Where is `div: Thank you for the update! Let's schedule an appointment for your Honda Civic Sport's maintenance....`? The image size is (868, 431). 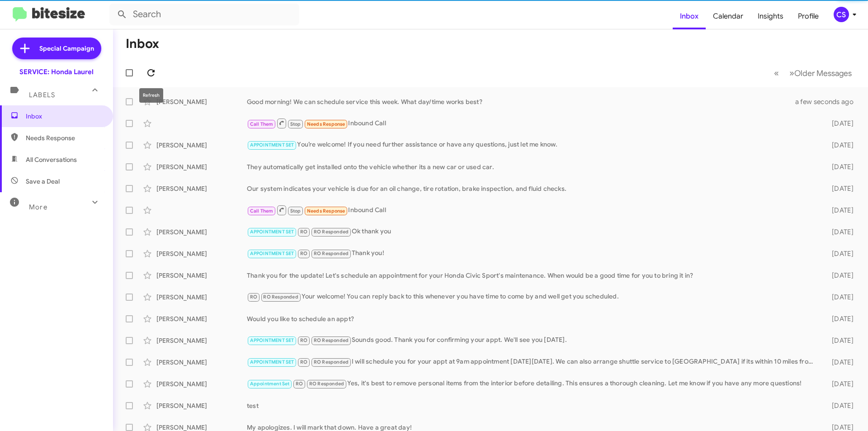 div: Thank you for the update! Let's schedule an appointment for your Honda Civic Sport's maintenance.... is located at coordinates (532, 275).